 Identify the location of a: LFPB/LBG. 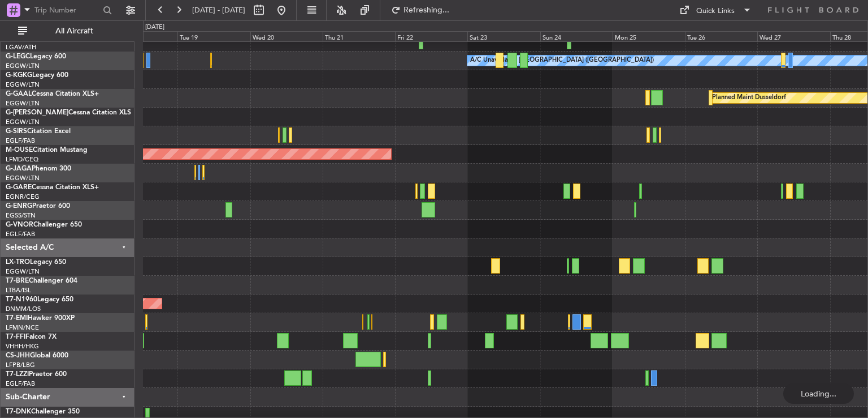
(21, 365).